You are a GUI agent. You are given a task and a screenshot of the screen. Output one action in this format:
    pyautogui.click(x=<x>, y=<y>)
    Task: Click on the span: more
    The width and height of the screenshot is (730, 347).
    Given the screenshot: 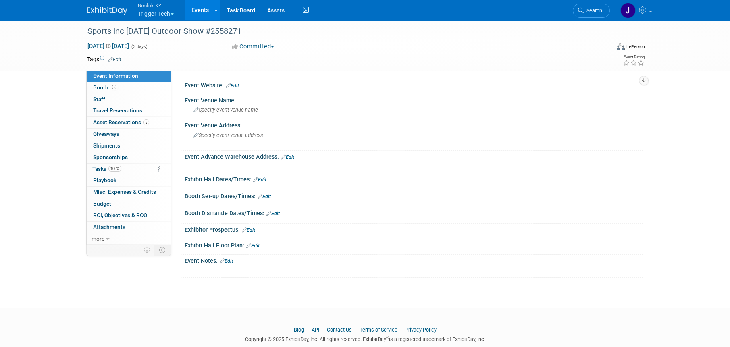 What is the action you would take?
    pyautogui.click(x=98, y=239)
    